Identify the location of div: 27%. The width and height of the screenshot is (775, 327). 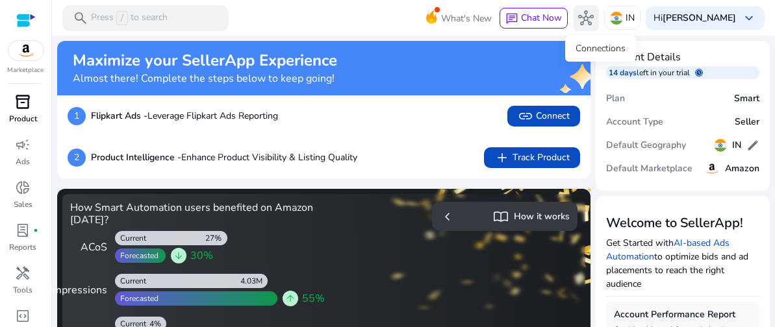
(216, 238).